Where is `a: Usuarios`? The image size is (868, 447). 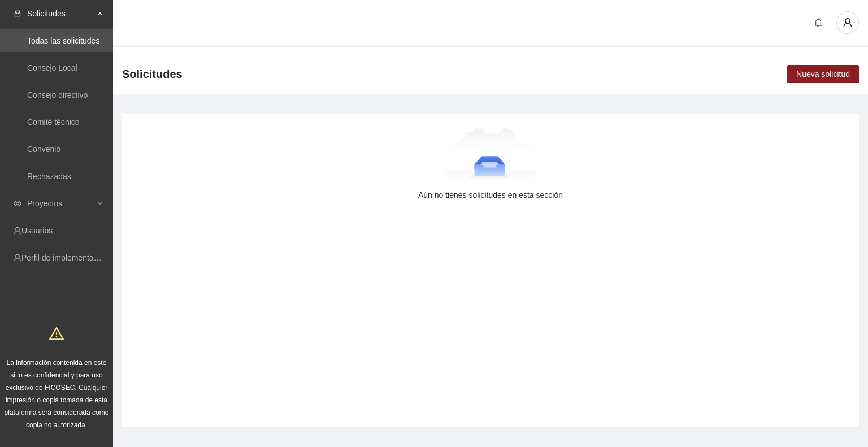 a: Usuarios is located at coordinates (37, 231).